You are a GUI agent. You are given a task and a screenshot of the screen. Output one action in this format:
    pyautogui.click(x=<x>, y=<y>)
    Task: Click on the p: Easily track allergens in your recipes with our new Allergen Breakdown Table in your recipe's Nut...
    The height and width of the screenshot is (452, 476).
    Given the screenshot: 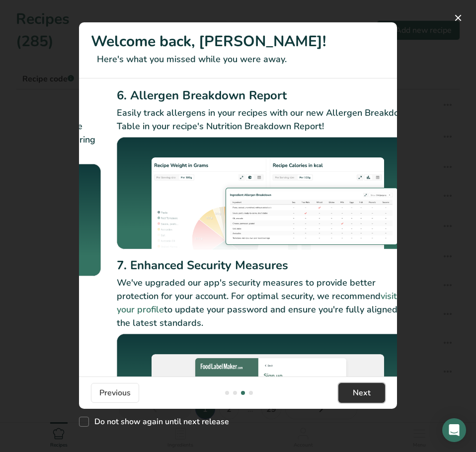 What is the action you would take?
    pyautogui.click(x=268, y=120)
    